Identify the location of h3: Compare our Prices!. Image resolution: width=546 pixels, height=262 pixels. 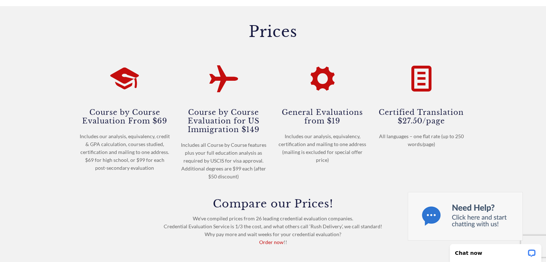
(273, 204).